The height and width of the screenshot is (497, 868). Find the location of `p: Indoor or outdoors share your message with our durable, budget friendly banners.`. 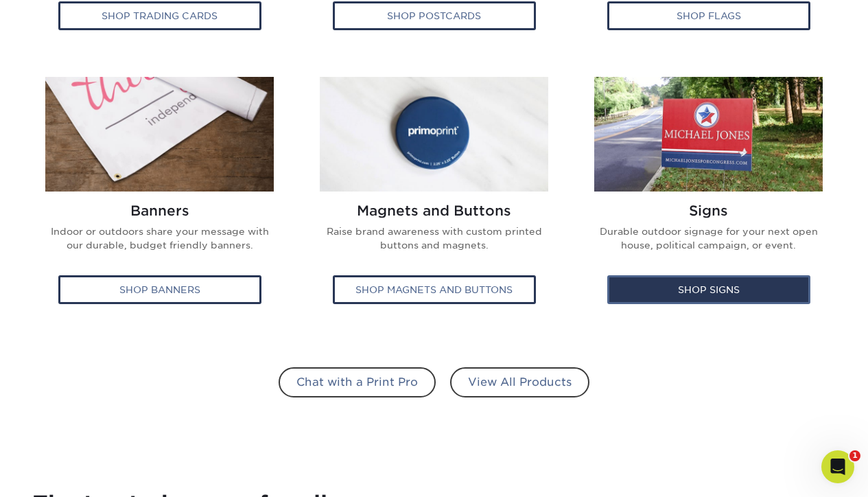

p: Indoor or outdoors share your message with our durable, budget friendly banners. is located at coordinates (160, 243).